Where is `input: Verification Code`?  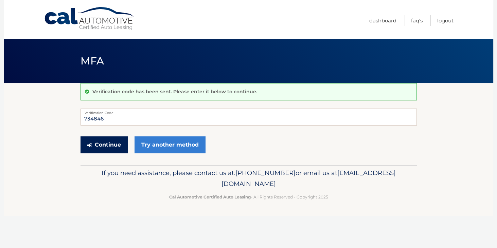
input: Verification Code is located at coordinates (248, 117).